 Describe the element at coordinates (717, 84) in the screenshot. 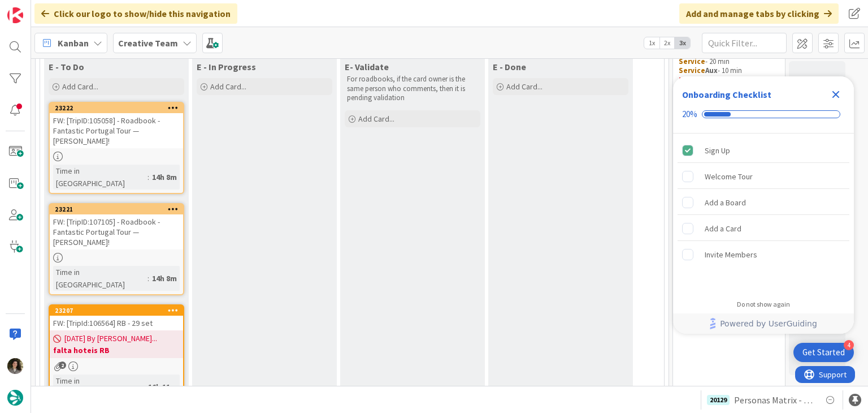

I see `strong: - Pesquisa (exclui redação)` at that location.